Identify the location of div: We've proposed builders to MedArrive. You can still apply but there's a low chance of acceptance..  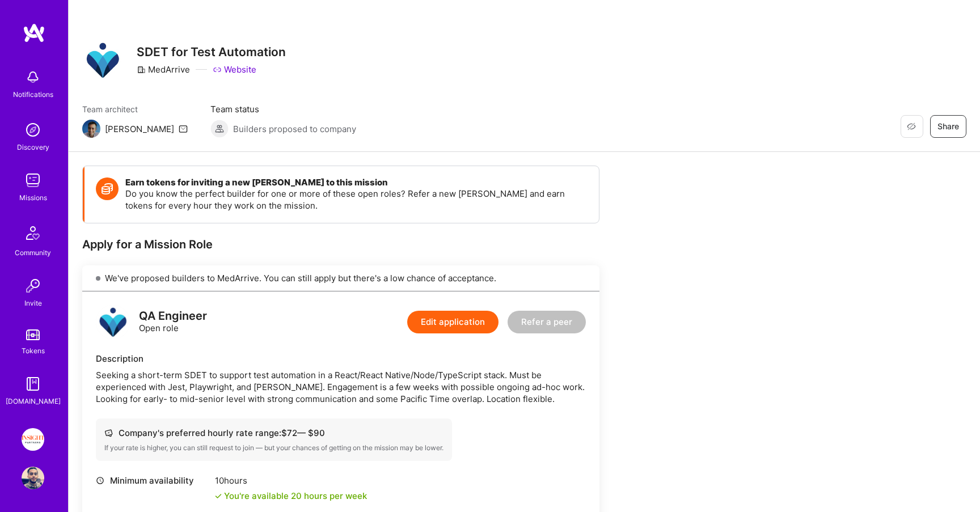
(341, 278).